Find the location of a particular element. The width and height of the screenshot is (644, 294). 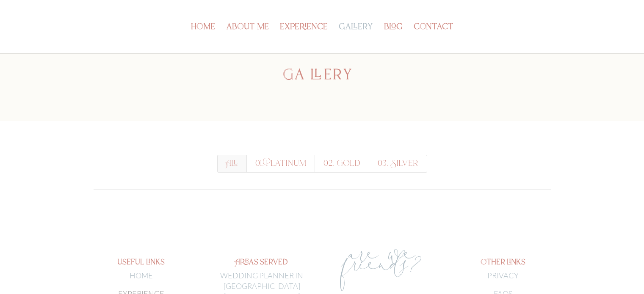

a: 03. Silver is located at coordinates (398, 164).